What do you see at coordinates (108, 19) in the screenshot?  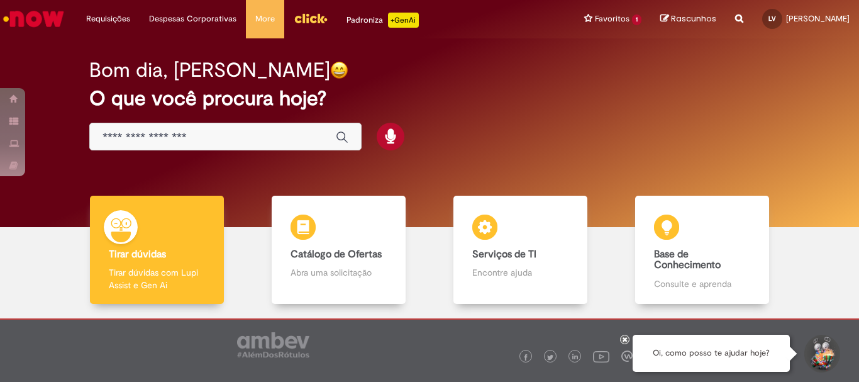 I see `span: Requisições` at bounding box center [108, 19].